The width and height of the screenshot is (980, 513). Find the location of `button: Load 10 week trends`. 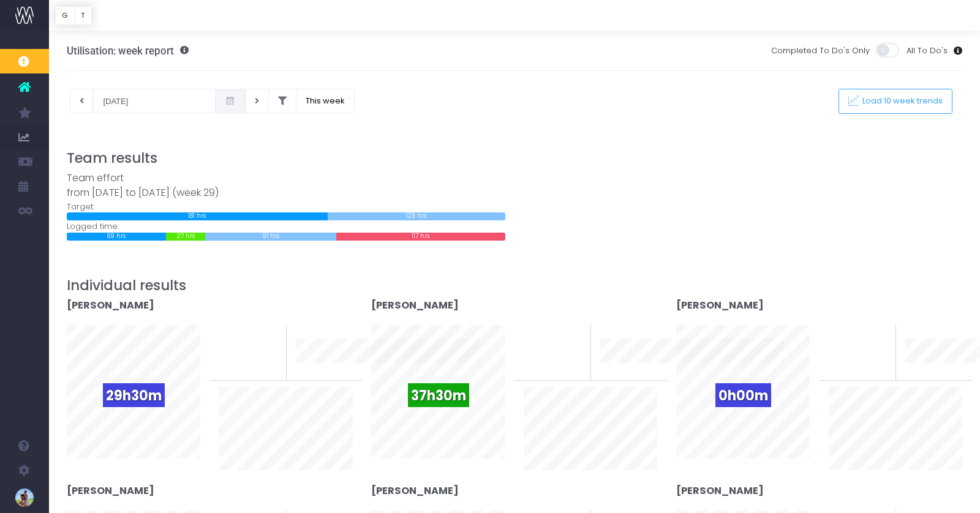

button: Load 10 week trends is located at coordinates (896, 101).